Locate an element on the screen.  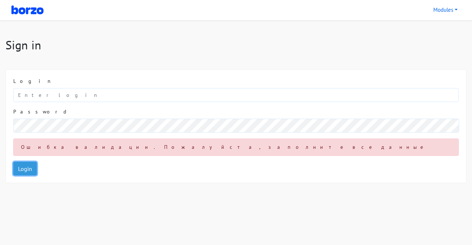
label: Login is located at coordinates (34, 81).